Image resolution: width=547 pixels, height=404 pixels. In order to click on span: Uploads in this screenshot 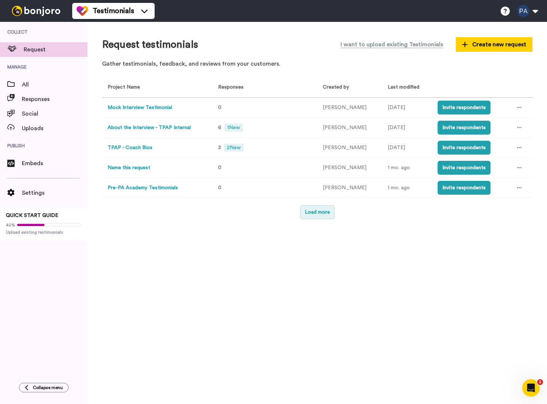, I will do `click(55, 128)`.